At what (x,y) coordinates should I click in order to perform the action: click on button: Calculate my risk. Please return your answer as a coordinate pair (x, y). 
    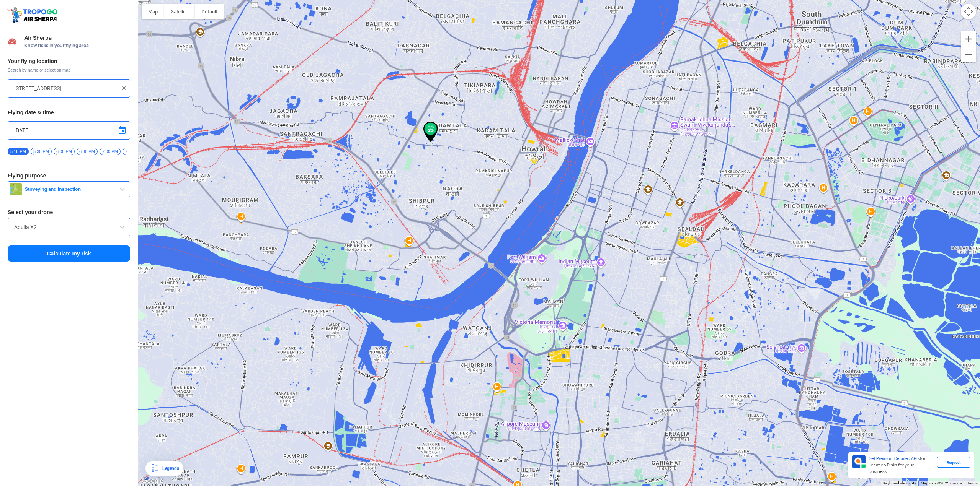
    Looking at the image, I should click on (69, 254).